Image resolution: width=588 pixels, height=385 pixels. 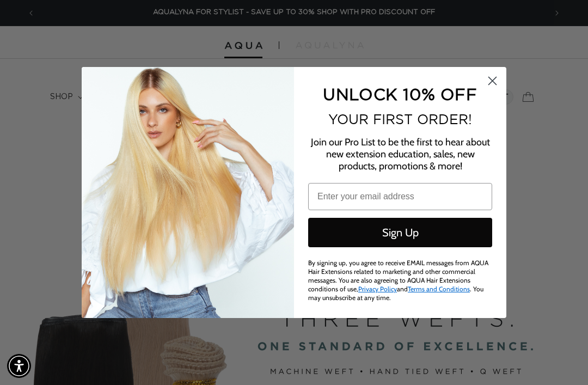 What do you see at coordinates (400, 197) in the screenshot?
I see `input: Enter your email address` at bounding box center [400, 197].